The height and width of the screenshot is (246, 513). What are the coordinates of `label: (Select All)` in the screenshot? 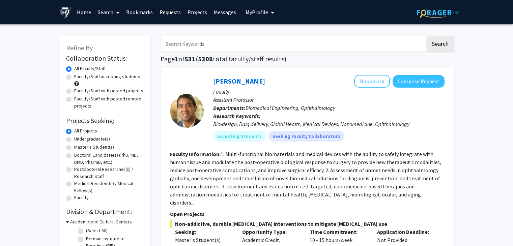 It's located at (97, 230).